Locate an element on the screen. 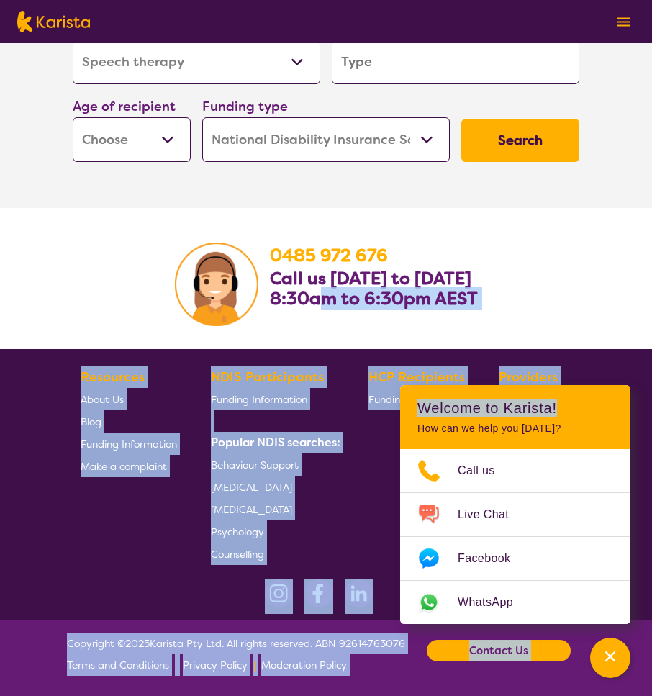 The image size is (652, 696). span: Facebook is located at coordinates (492, 558).